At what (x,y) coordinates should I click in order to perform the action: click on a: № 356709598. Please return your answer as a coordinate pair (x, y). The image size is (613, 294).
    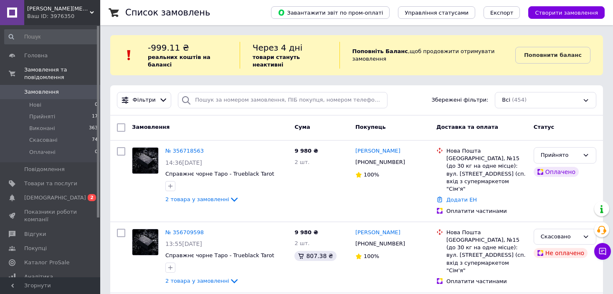
    Looking at the image, I should click on (185, 232).